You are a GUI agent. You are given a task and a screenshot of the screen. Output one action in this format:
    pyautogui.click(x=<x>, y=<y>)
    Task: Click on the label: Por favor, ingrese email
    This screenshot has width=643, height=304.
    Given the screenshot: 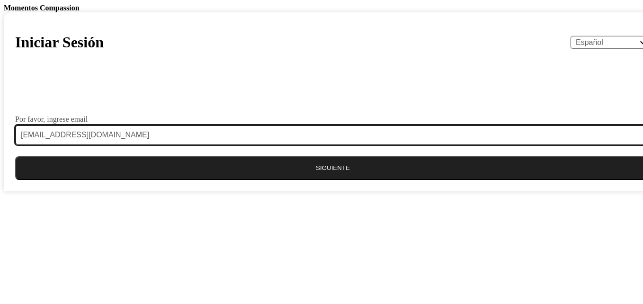 What is the action you would take?
    pyautogui.click(x=51, y=119)
    